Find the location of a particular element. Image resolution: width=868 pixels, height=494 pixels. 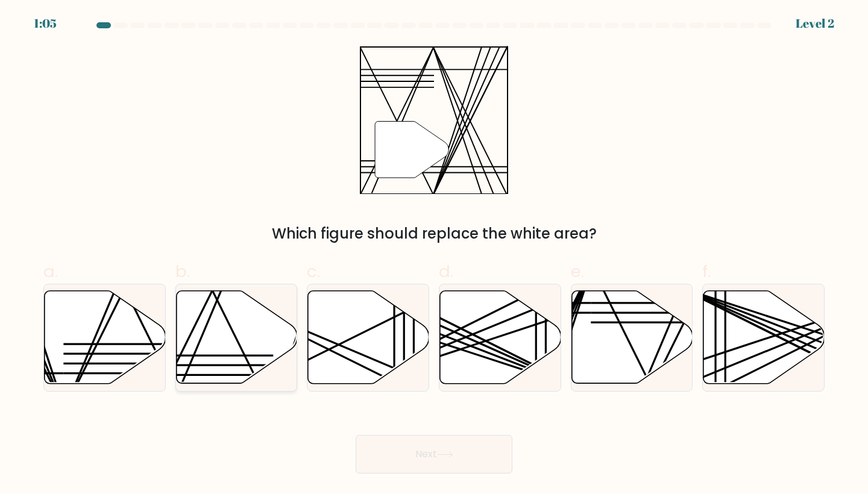

div: Which figure should replace the white area? is located at coordinates (434, 234).